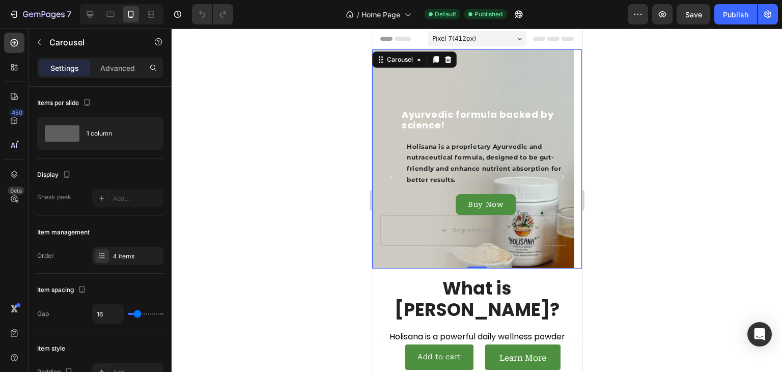  What do you see at coordinates (445, 14) in the screenshot?
I see `span: Default` at bounding box center [445, 14].